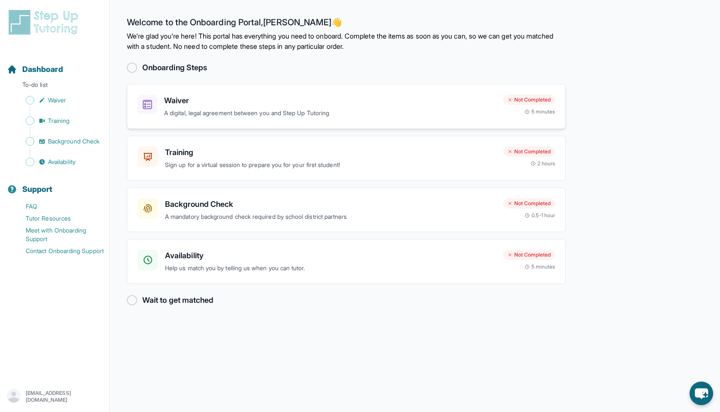 This screenshot has height=412, width=720. I want to click on span: Support, so click(37, 189).